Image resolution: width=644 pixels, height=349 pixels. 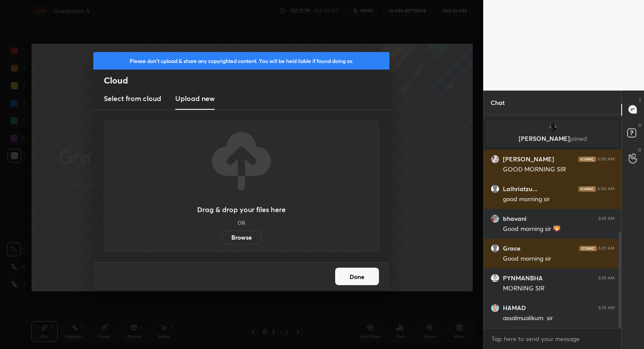 What do you see at coordinates (558, 200) in the screenshot?
I see `div: good morning sir` at bounding box center [558, 200].